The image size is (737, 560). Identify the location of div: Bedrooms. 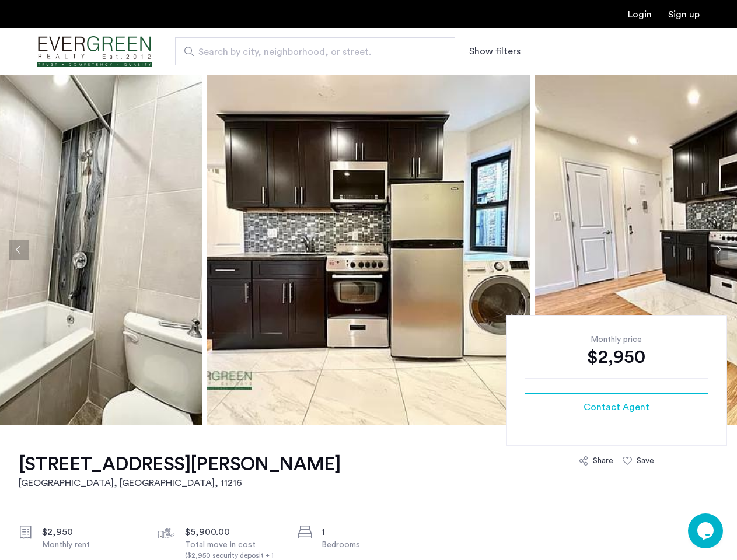
(371, 545).